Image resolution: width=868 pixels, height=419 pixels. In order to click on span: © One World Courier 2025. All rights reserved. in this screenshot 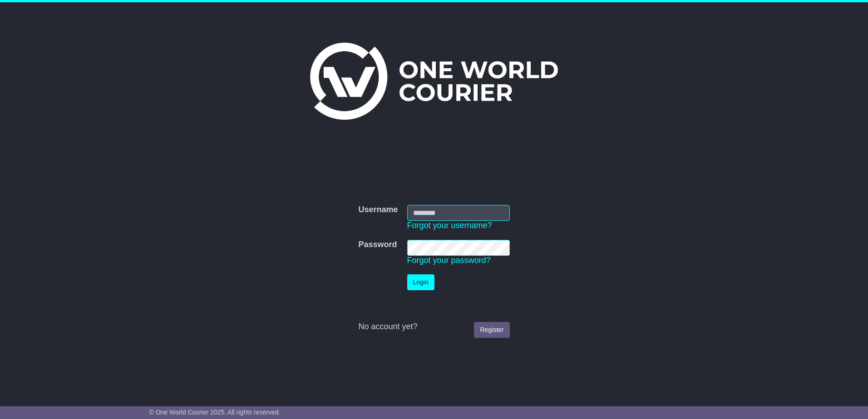, I will do `click(215, 412)`.